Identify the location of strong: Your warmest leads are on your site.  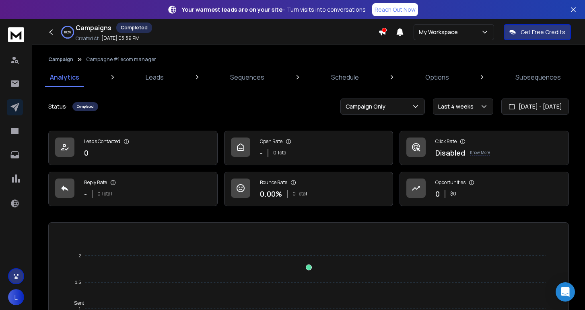
(232, 9).